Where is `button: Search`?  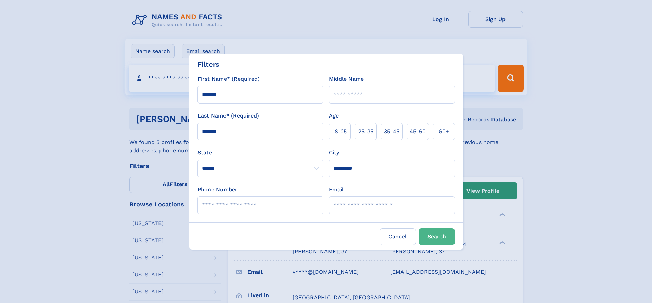
button: Search is located at coordinates (436, 237).